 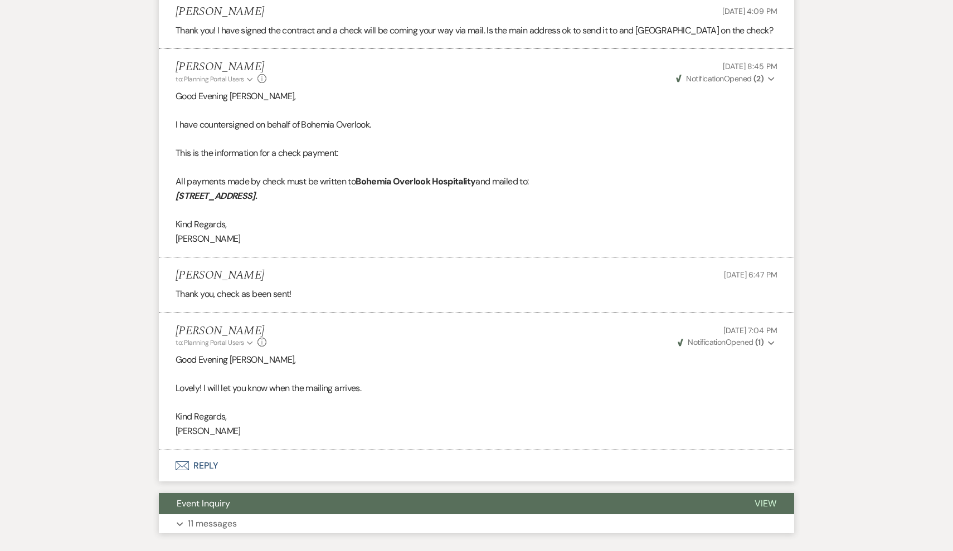 I want to click on p: 11 messages, so click(x=212, y=524).